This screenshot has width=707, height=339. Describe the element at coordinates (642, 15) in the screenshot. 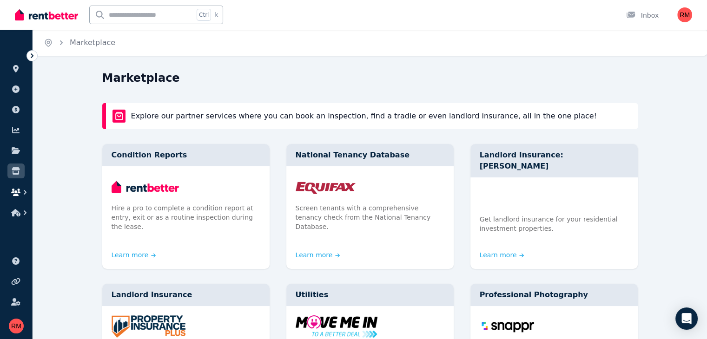

I see `div: Inbox` at that location.